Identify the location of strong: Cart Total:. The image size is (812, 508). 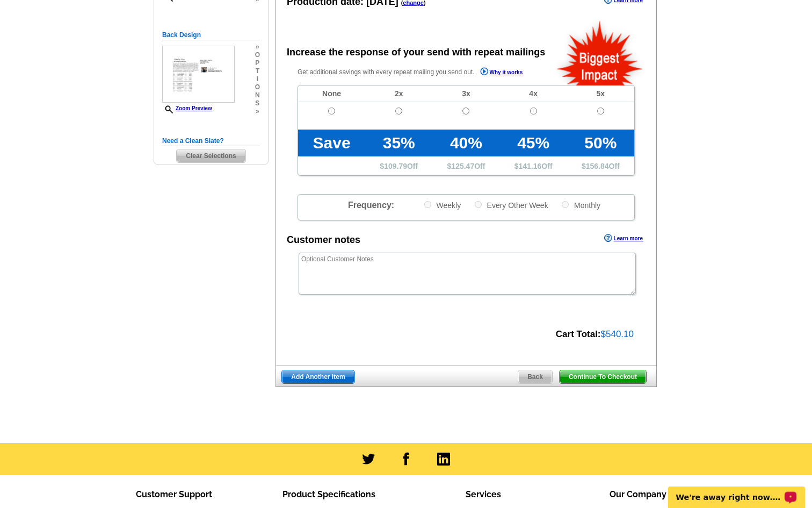
(578, 334).